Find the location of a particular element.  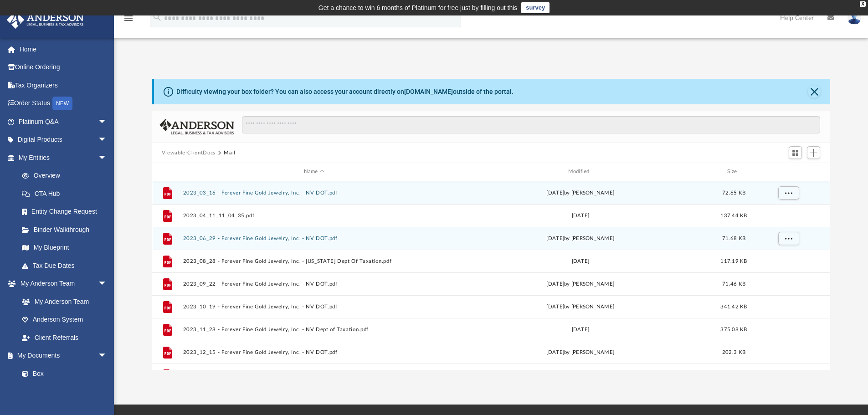

button: 2023_04_11_11_04_35.pdf is located at coordinates (314, 216).